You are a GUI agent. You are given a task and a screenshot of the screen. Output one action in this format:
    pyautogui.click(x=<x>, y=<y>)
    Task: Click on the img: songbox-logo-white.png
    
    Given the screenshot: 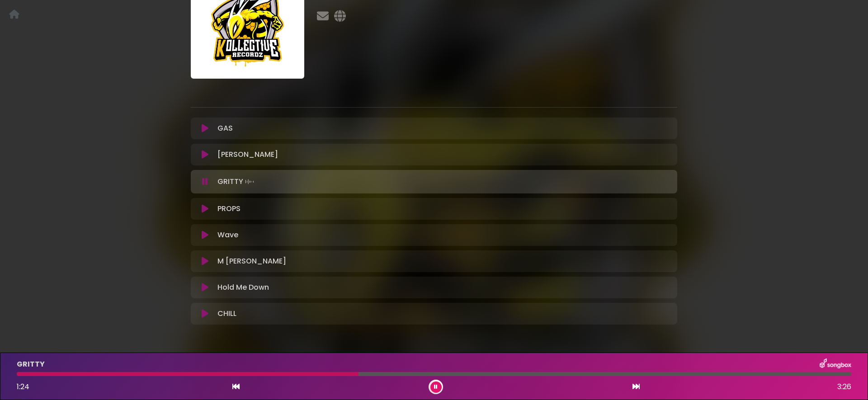 What is the action you would take?
    pyautogui.click(x=835, y=364)
    